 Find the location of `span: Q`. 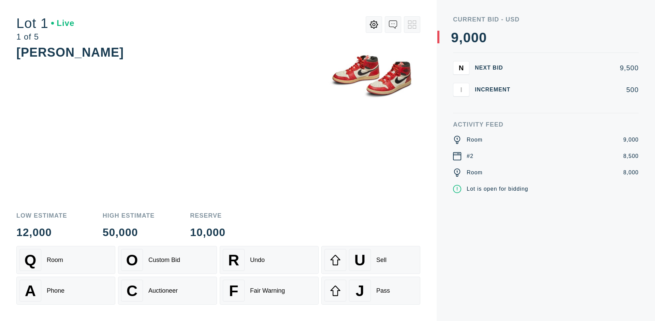

span: Q is located at coordinates (30, 260).